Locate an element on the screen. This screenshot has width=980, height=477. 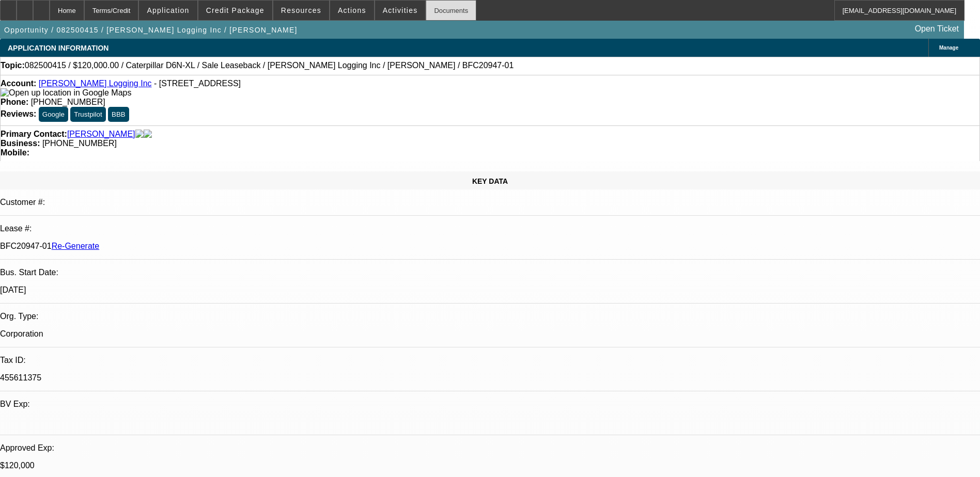
button: Credit Package is located at coordinates (235, 10).